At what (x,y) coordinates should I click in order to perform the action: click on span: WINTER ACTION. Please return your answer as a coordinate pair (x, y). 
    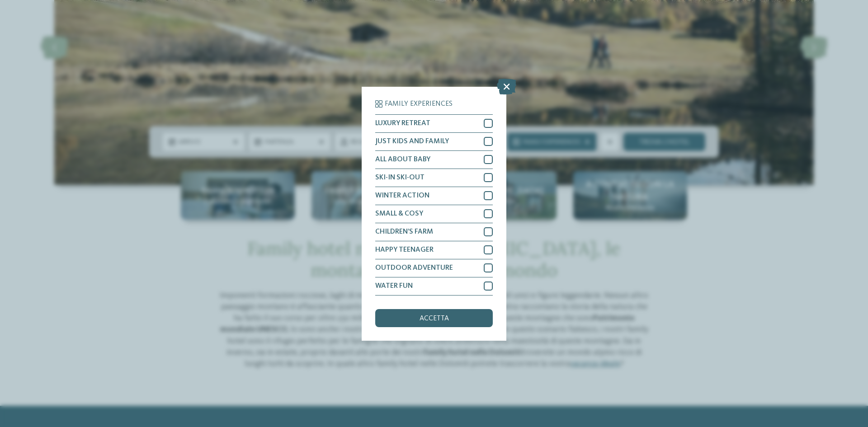
    Looking at the image, I should click on (402, 196).